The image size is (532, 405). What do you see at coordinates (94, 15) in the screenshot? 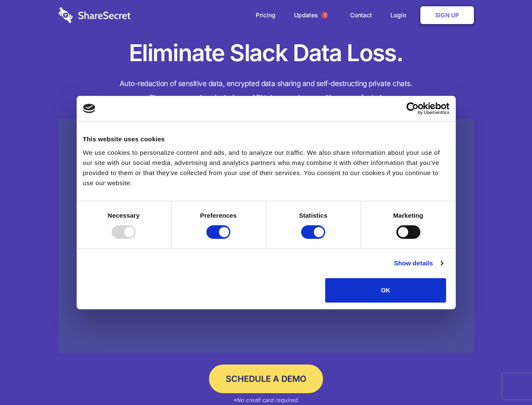
I see `img: logo-wordmark-white-trans-d4663122ce5f474addd5e946df7df03e33cb6a1c49d2221995e7729f52c070b2.svg` at bounding box center [94, 15].